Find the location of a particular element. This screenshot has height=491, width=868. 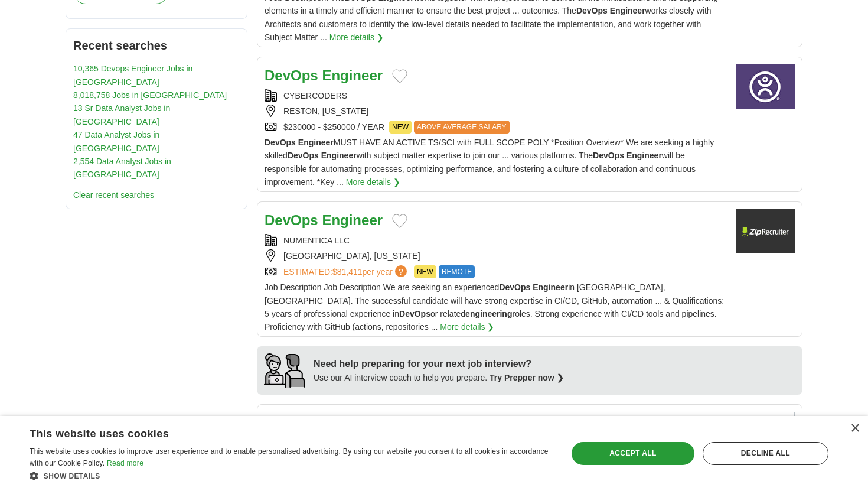

span: ABOVE AVERAGE SALARY is located at coordinates (462, 127).